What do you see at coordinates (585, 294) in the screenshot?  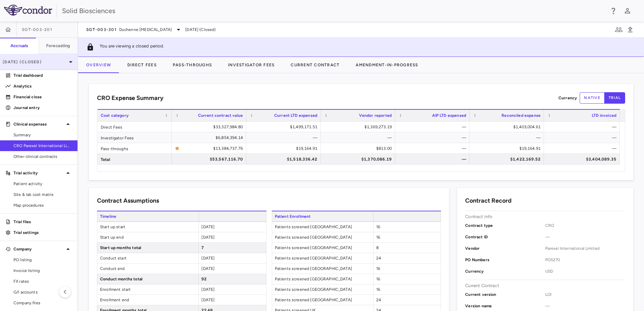 I see `span: LOI` at bounding box center [585, 294].